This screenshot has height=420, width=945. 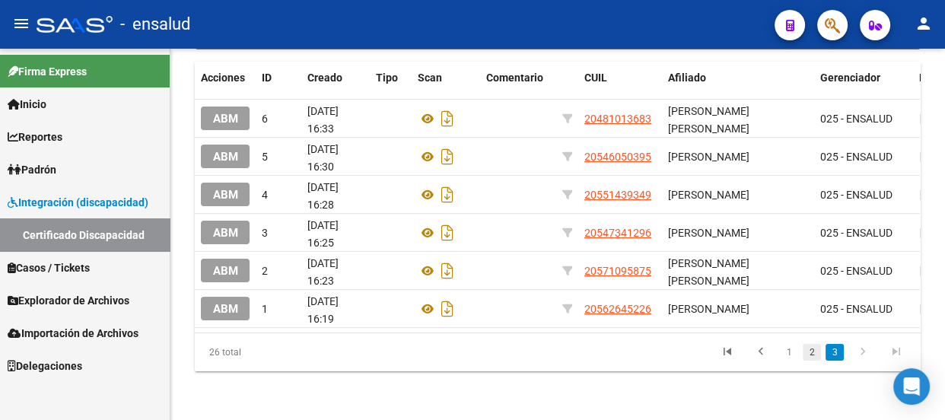 I want to click on span: 20546050395, so click(x=618, y=157).